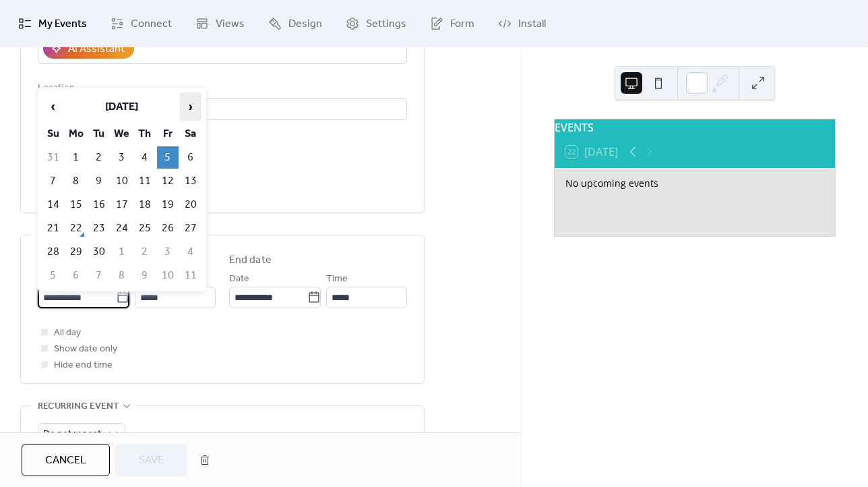  Describe the element at coordinates (76, 228) in the screenshot. I see `td: 22` at that location.